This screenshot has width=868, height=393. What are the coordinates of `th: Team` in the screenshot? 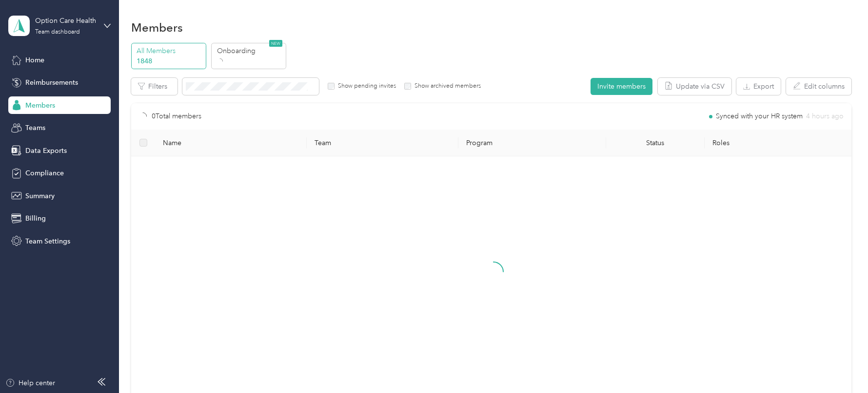 It's located at (382, 143).